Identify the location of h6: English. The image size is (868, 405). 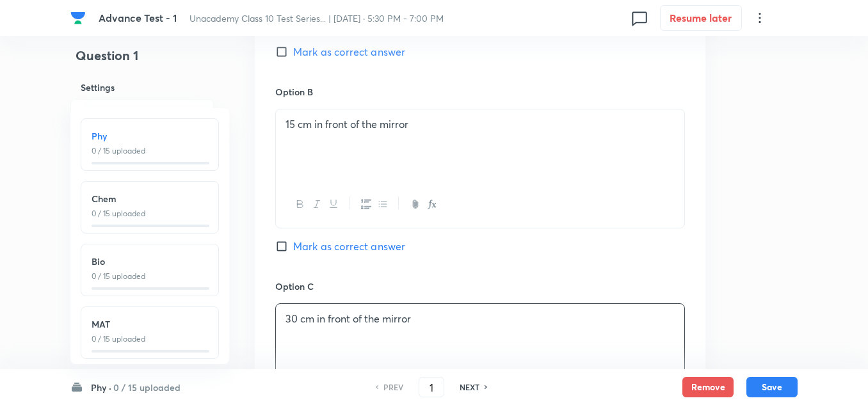
(142, 111).